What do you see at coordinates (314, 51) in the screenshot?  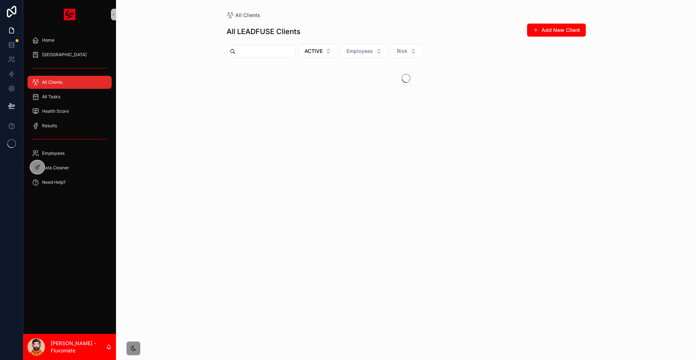 I see `span: ACTIVE` at bounding box center [314, 51].